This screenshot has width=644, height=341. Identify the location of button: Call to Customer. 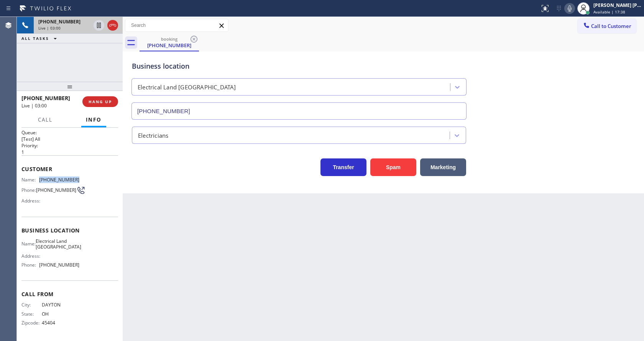
(607, 26).